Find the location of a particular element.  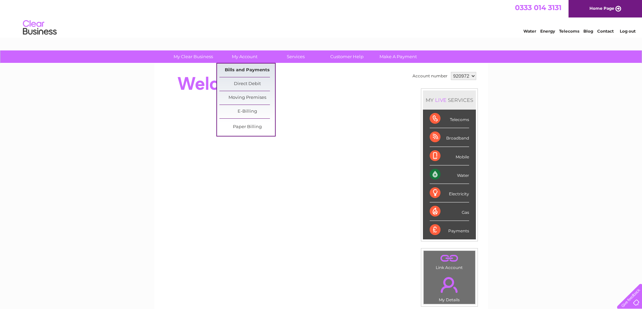

div: Broadband is located at coordinates (449, 137).